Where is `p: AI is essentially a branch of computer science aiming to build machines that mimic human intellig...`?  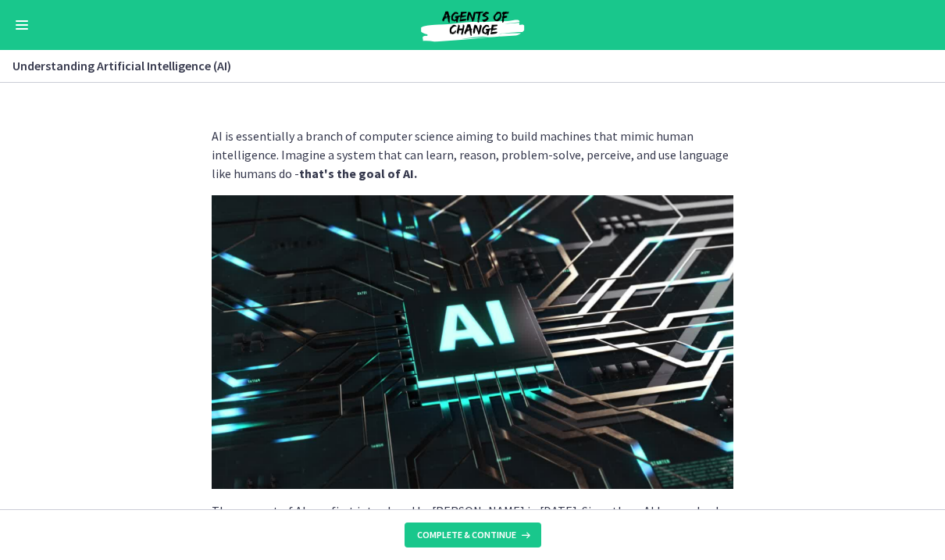 p: AI is essentially a branch of computer science aiming to build machines that mimic human intellig... is located at coordinates (472, 154).